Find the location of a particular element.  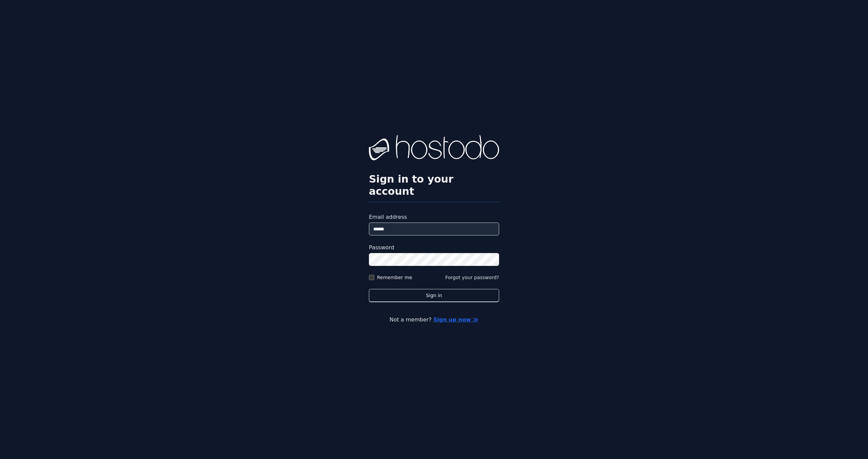

button: Forgot your password? is located at coordinates (472, 278).